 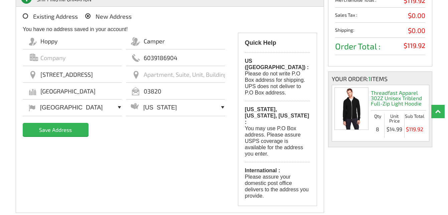 What do you see at coordinates (50, 16) in the screenshot?
I see `label: Existing Address` at bounding box center [50, 16].